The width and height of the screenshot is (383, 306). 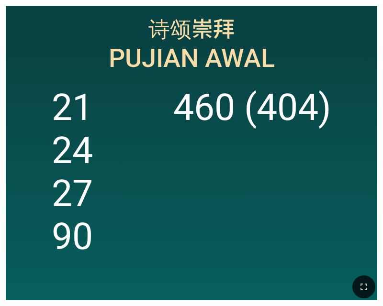 What do you see at coordinates (72, 108) in the screenshot?
I see `li: 21` at bounding box center [72, 108].